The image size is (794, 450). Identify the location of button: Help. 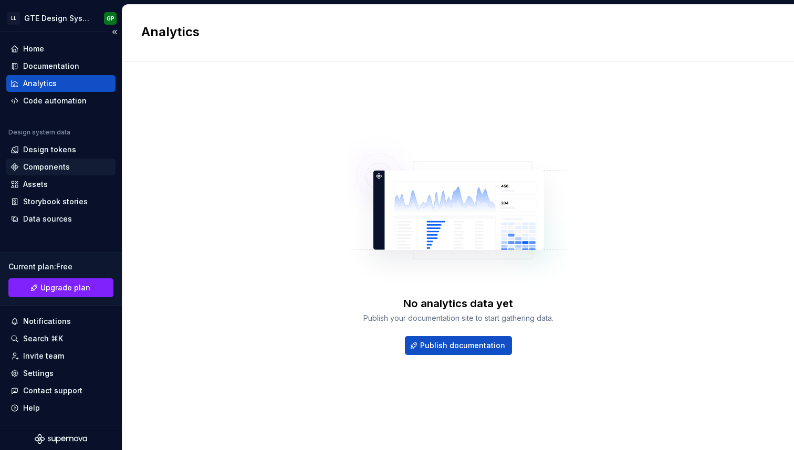
(61, 408).